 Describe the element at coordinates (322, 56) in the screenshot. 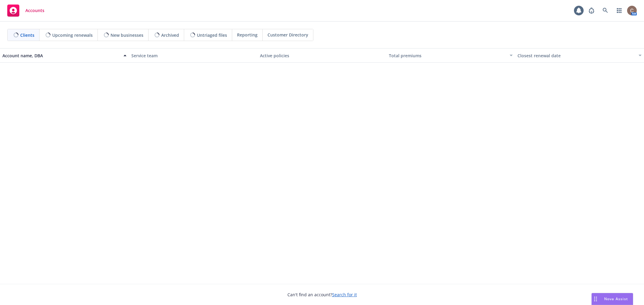

I see `div: Active policies` at that location.